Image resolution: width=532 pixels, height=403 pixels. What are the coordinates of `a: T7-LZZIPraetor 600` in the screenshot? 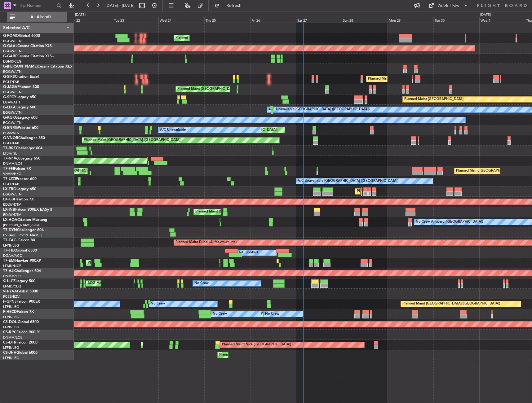 It's located at (20, 179).